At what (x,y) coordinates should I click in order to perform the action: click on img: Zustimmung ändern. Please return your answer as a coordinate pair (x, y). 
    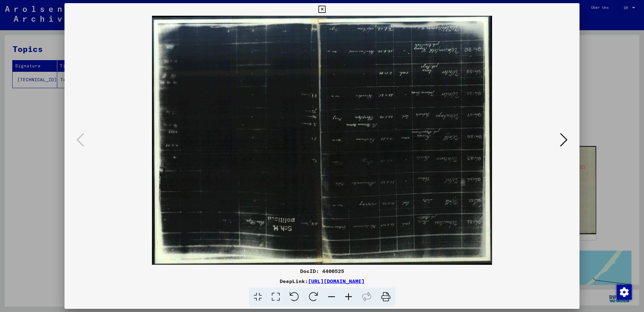
    Looking at the image, I should click on (625, 292).